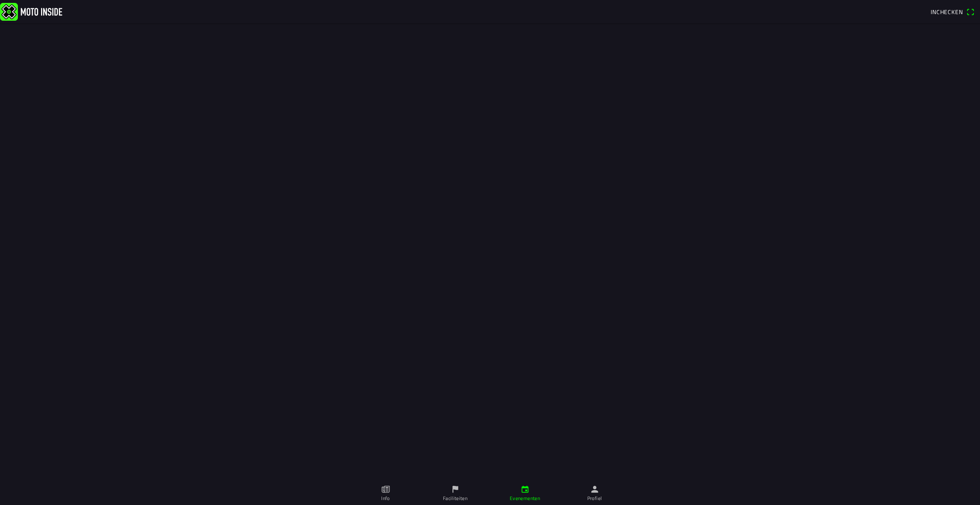 Image resolution: width=980 pixels, height=505 pixels. Describe the element at coordinates (455, 490) in the screenshot. I see `ion-icon: flag` at that location.